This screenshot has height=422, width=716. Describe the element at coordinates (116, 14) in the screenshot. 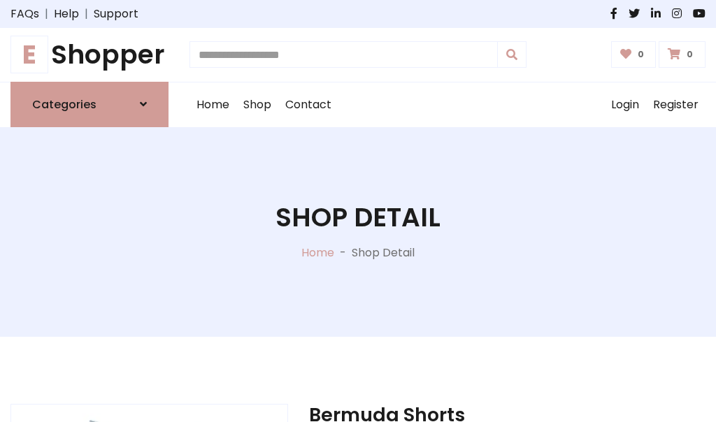

I see `a: Support` at that location.